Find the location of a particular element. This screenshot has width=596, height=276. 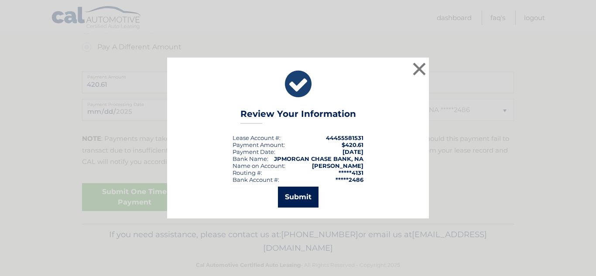

strong: 44455581531 is located at coordinates (345, 138).